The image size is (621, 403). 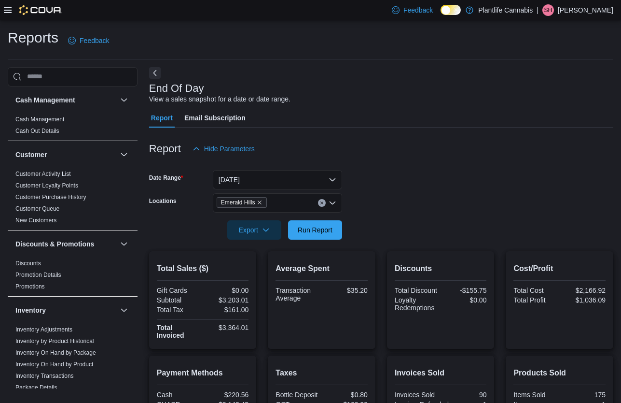 What do you see at coordinates (30, 286) in the screenshot?
I see `span: Promotions` at bounding box center [30, 286].